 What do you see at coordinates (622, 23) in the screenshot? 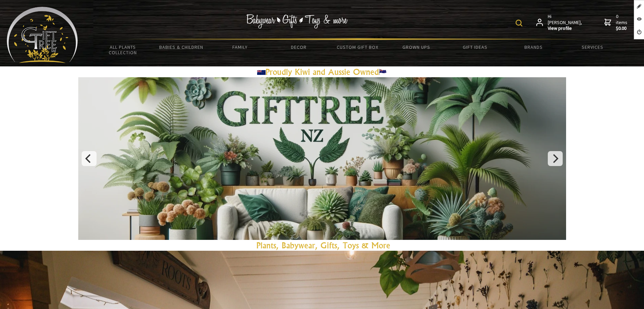
I see `span: 0 items` at bounding box center [622, 23].